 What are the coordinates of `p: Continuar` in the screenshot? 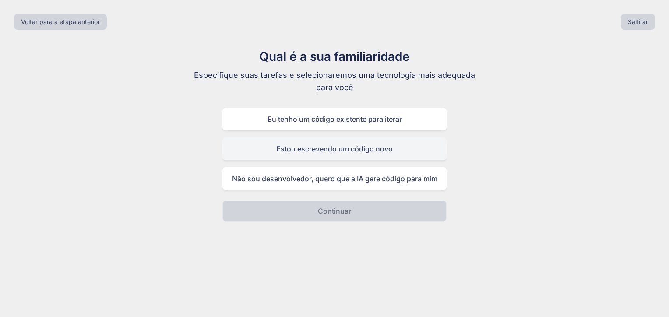 It's located at (335, 211).